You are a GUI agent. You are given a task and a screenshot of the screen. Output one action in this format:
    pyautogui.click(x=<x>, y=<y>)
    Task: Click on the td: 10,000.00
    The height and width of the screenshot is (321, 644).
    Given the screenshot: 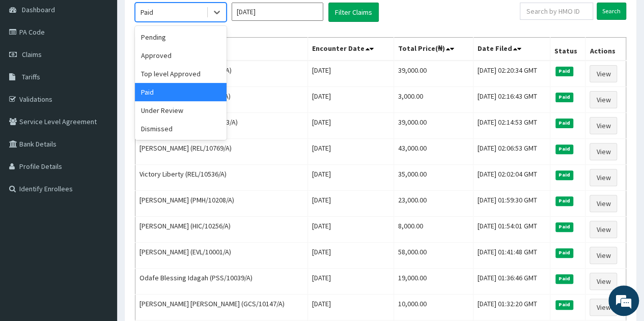 What is the action you would take?
    pyautogui.click(x=433, y=308)
    